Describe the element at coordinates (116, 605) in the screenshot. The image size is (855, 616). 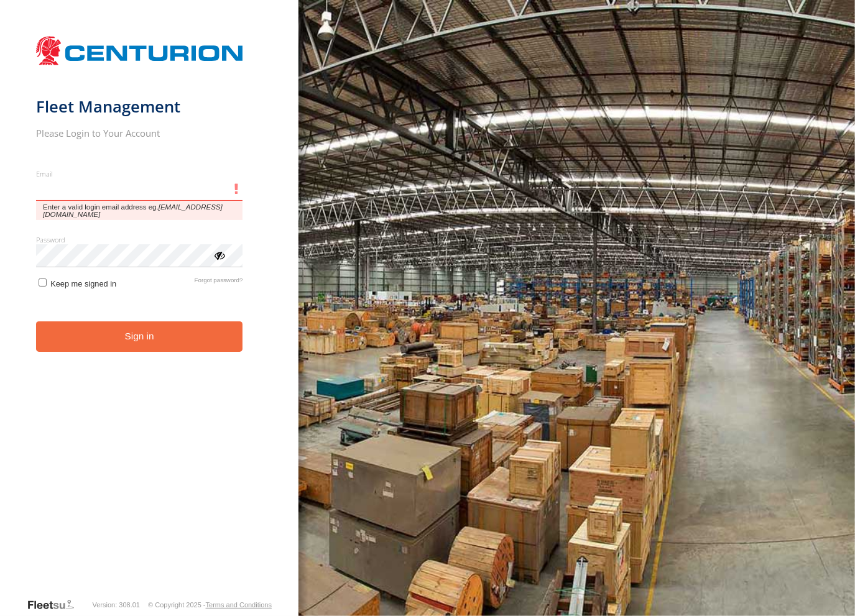
I see `div: Version: 308.01` at that location.